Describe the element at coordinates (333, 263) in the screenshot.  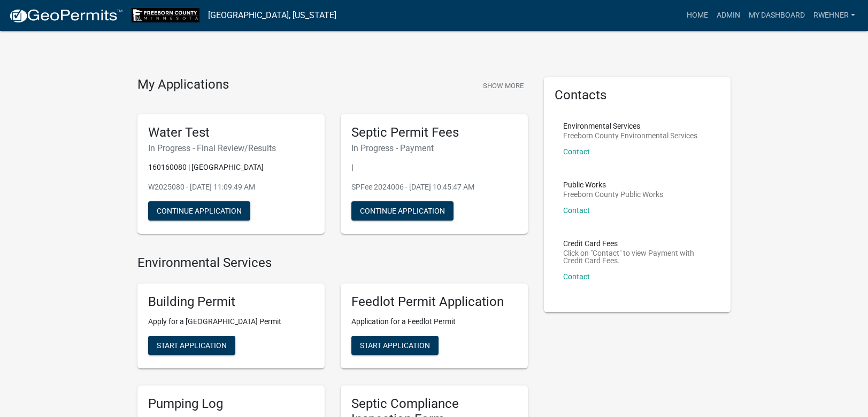
I see `h4: Environmental Services` at that location.